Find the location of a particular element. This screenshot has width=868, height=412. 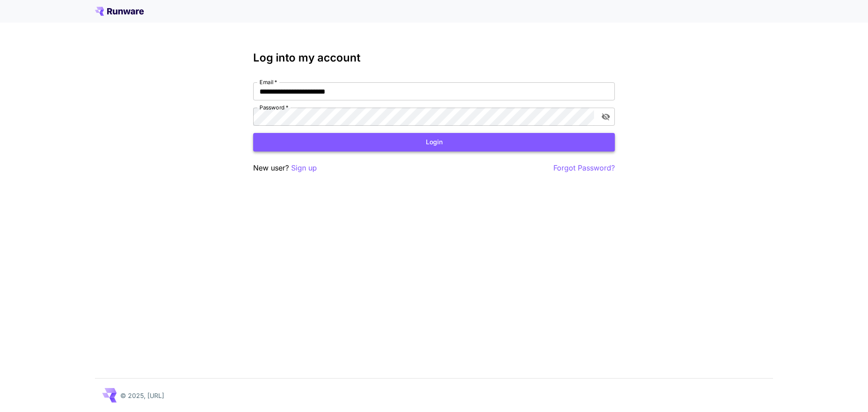

label: Email is located at coordinates (268, 82).